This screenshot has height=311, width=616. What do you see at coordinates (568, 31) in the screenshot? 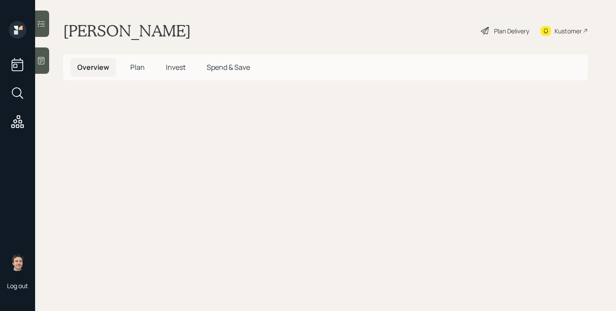
I see `div: Kustomer` at bounding box center [568, 31].